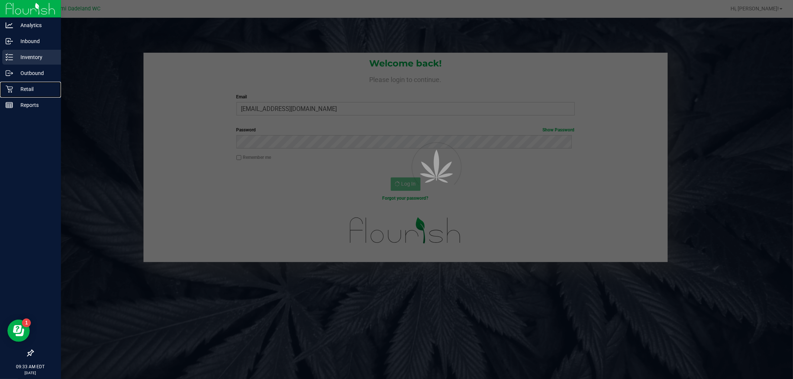 This screenshot has height=379, width=793. I want to click on inline-svg: Outbound, so click(9, 73).